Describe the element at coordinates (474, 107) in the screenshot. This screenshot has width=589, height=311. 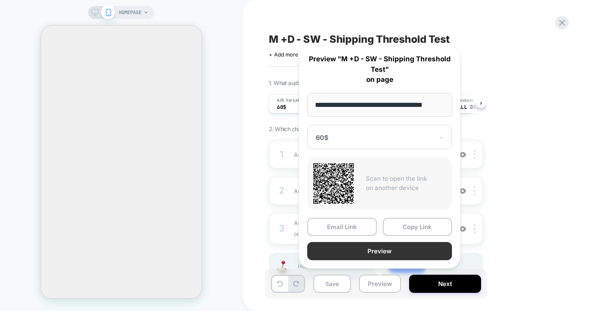
I see `span: ALL DEVICES` at that location.